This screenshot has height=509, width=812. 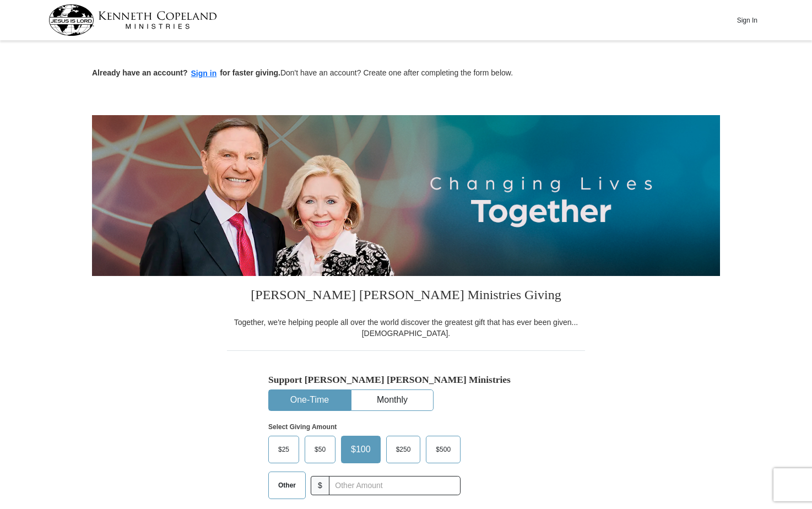 What do you see at coordinates (361, 450) in the screenshot?
I see `span: $100` at bounding box center [361, 450].